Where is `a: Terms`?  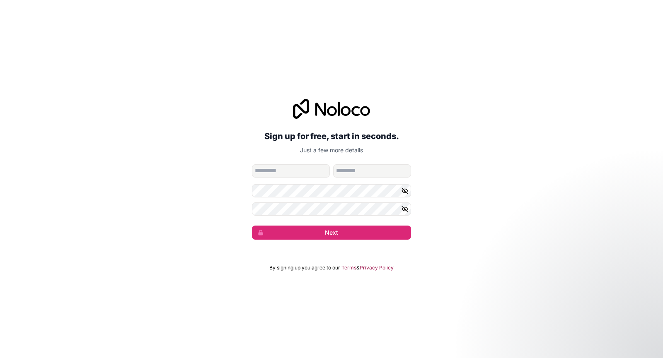 a: Terms is located at coordinates (349, 268).